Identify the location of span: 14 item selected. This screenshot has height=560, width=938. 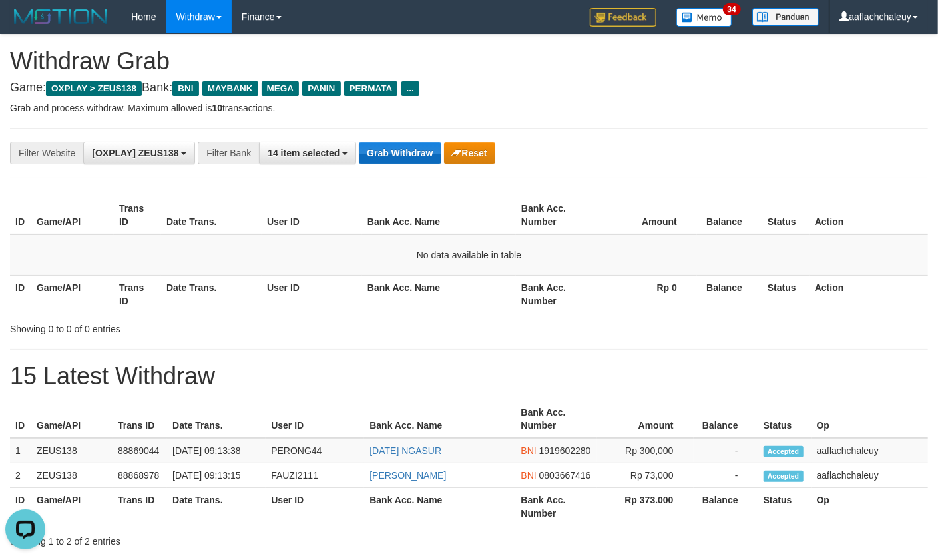
(303, 153).